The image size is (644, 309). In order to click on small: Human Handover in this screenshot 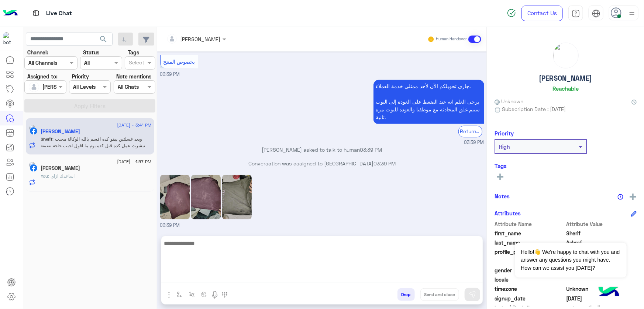, I will do `click(451, 39)`.